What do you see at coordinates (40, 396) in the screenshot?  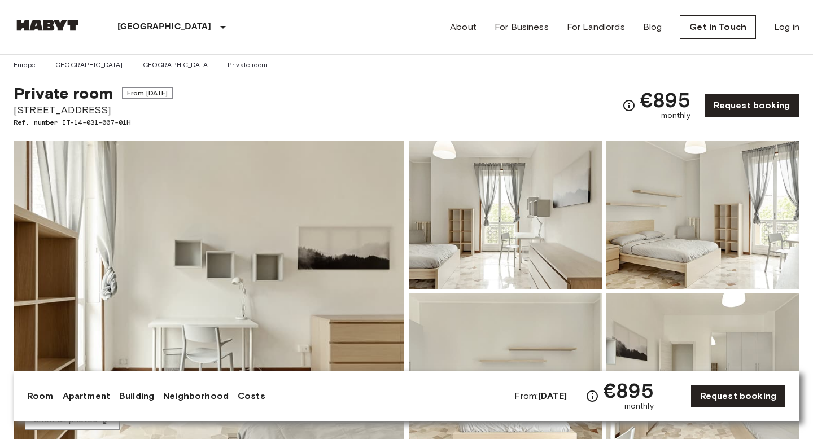 I see `a: Room` at bounding box center [40, 396].